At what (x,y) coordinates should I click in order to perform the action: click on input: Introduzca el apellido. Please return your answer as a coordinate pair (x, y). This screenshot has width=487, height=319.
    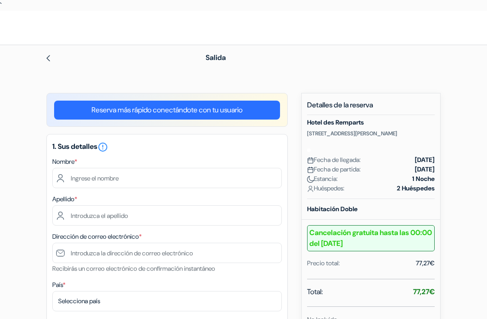
    Looking at the image, I should click on (167, 215).